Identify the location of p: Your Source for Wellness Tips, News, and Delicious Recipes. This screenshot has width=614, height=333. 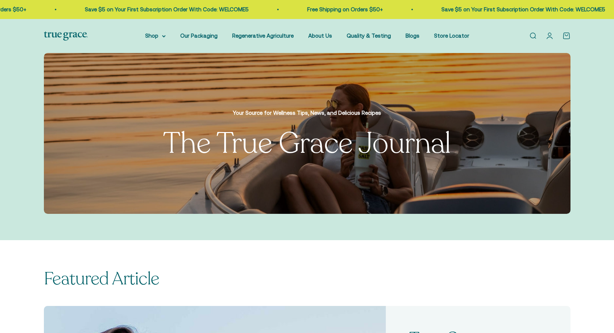
(307, 113).